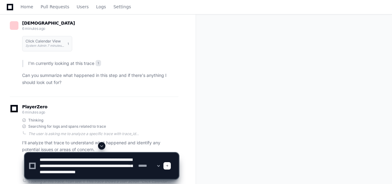  I want to click on h1: Click Calendar View, so click(45, 41).